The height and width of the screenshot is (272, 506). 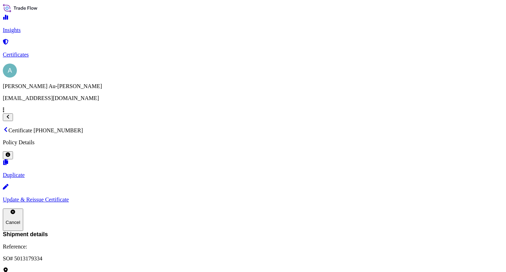 I want to click on a: Insights, so click(x=253, y=24).